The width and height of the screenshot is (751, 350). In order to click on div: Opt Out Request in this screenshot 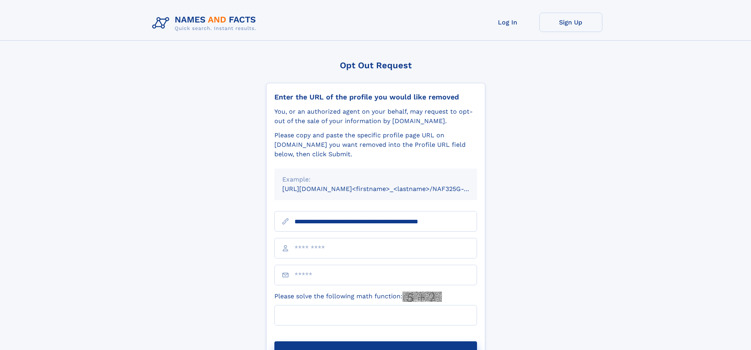, I will do `click(376, 65)`.